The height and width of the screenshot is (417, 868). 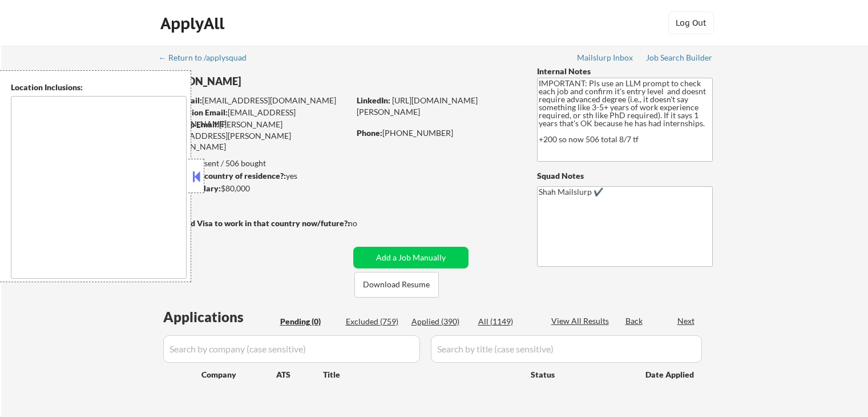 I want to click on div: no, so click(x=364, y=224).